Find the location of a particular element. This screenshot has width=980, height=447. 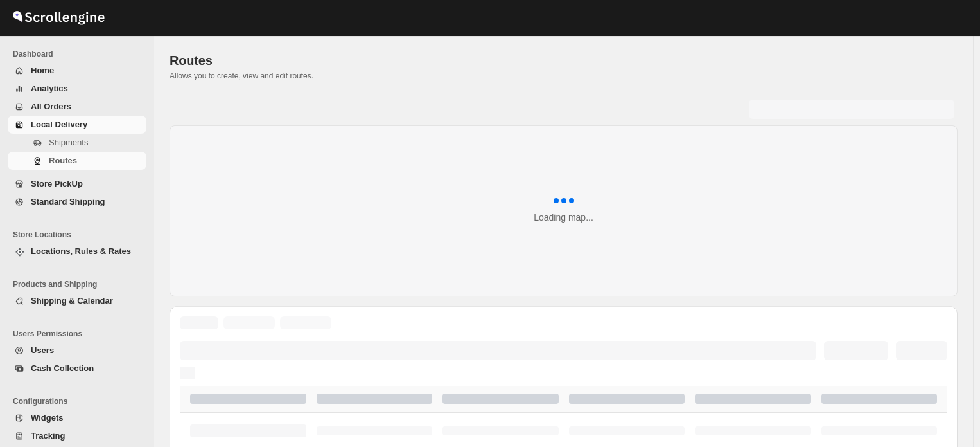

span: Tracking is located at coordinates (47, 435).